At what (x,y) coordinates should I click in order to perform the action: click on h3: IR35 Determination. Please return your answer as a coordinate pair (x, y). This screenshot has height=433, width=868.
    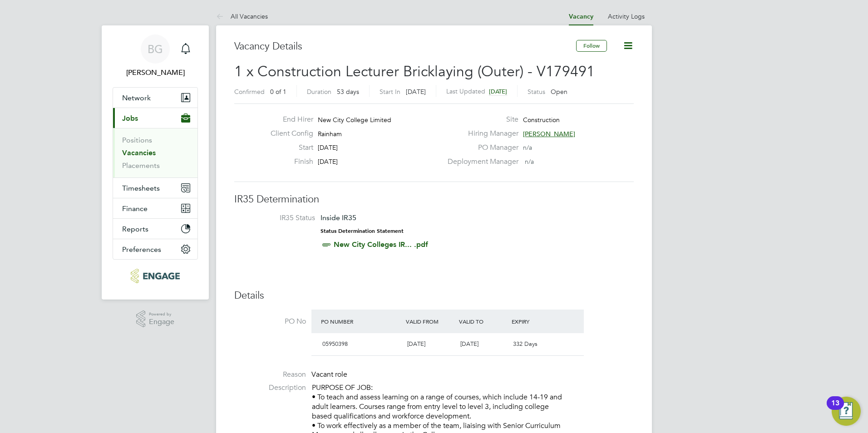
    Looking at the image, I should click on (434, 200).